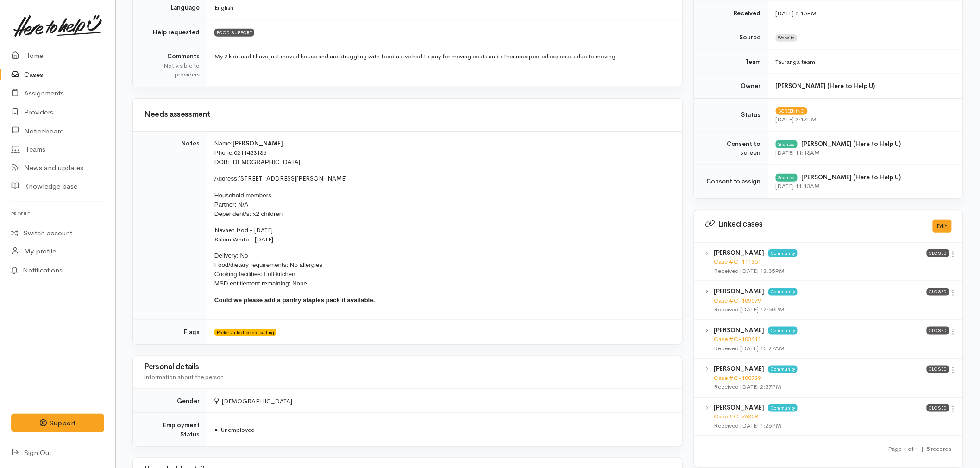 The image size is (980, 468). What do you see at coordinates (227, 178) in the screenshot?
I see `span: Address:` at bounding box center [227, 178].